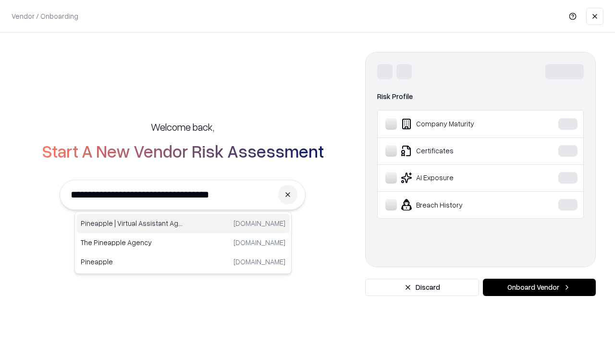 This screenshot has height=346, width=615. Describe the element at coordinates (457, 151) in the screenshot. I see `div: Certificates` at that location.